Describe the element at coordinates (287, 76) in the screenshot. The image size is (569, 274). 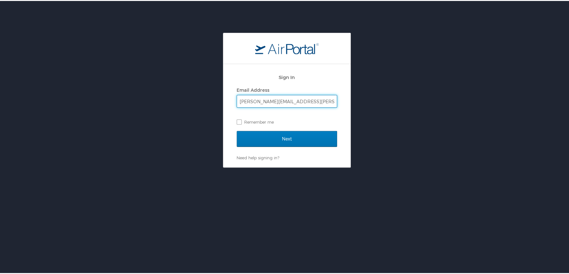
I see `h2: Sign In` at that location.